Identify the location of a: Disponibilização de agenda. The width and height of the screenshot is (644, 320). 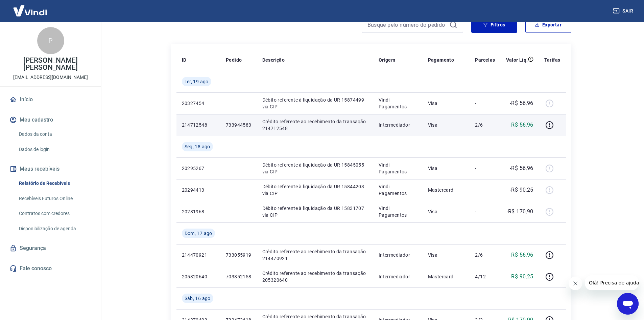
(54, 229).